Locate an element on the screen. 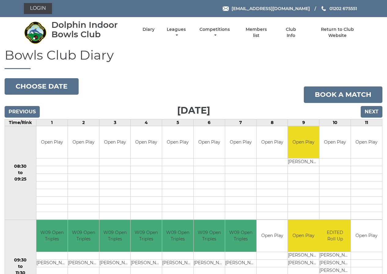 This screenshot has width=387, height=274. a: Phone us 01202 675551 is located at coordinates (338, 9).